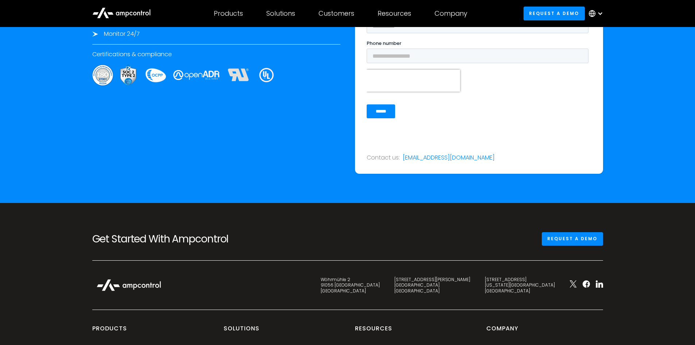 The width and height of the screenshot is (695, 345). I want to click on div: products, so click(109, 331).